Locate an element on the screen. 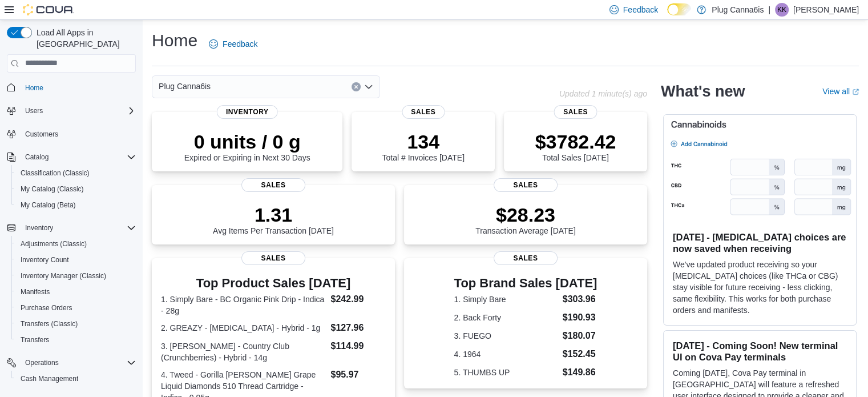 The width and height of the screenshot is (868, 397). span: KK is located at coordinates (782, 10).